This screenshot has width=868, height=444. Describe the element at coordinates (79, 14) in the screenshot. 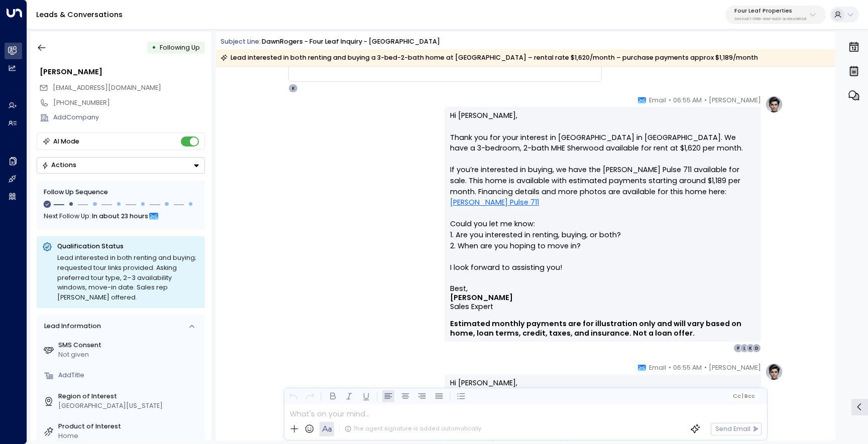

I see `a: Leads & Conversations` at that location.